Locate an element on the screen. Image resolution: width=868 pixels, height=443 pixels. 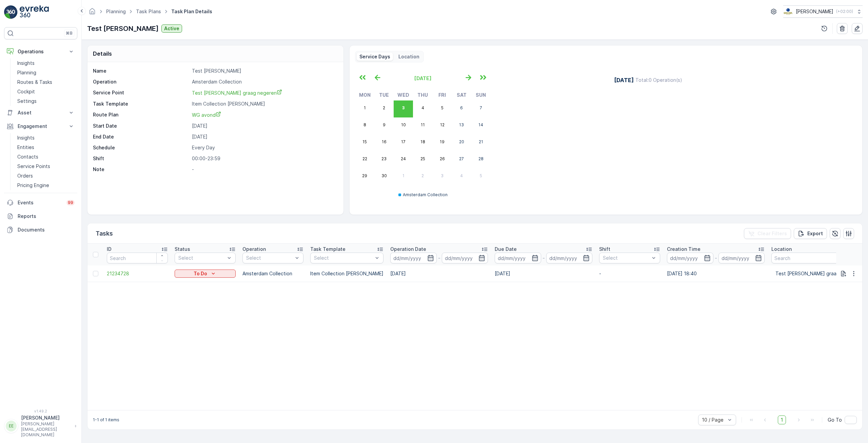
abbr: September 21, 2025 is located at coordinates (481, 142).